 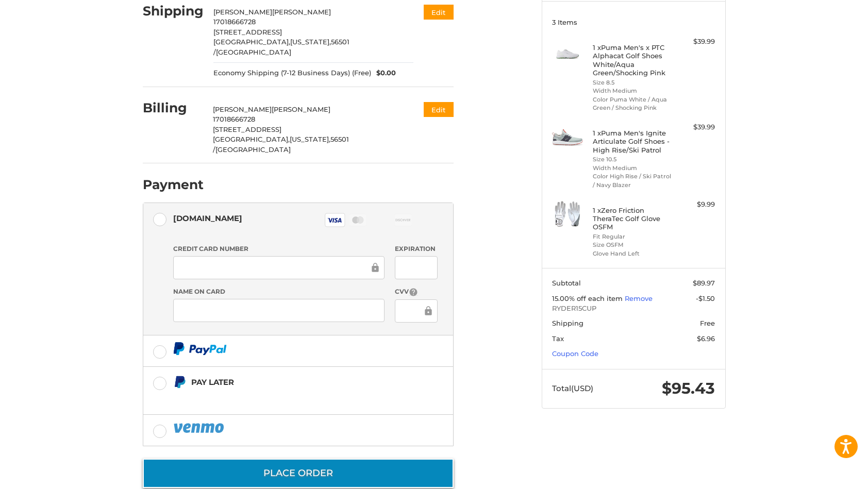 I want to click on span: -$1.50, so click(x=705, y=298).